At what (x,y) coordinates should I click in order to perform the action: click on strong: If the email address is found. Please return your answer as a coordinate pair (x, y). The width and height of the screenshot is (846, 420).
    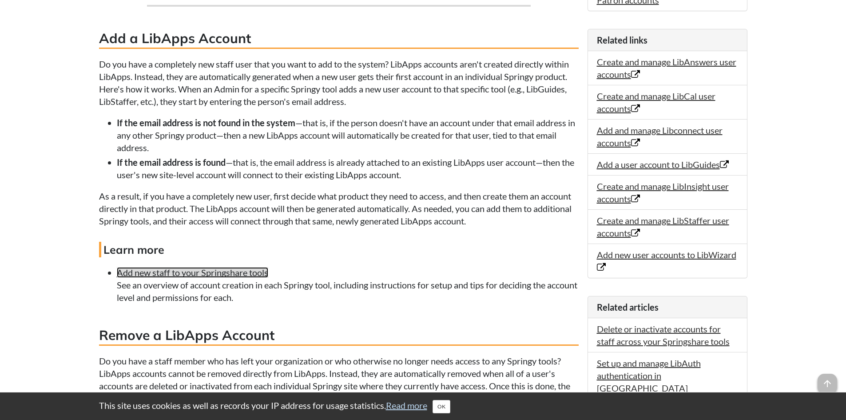
    Looking at the image, I should click on (171, 162).